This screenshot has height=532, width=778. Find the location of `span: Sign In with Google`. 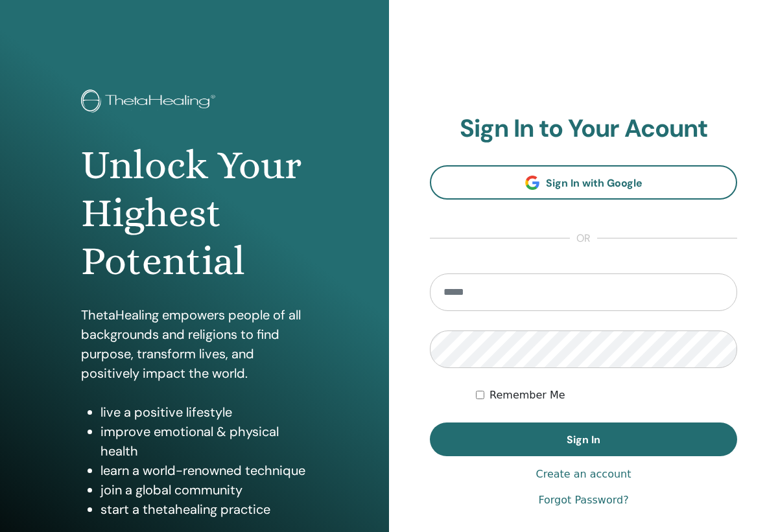

span: Sign In with Google is located at coordinates (594, 182).